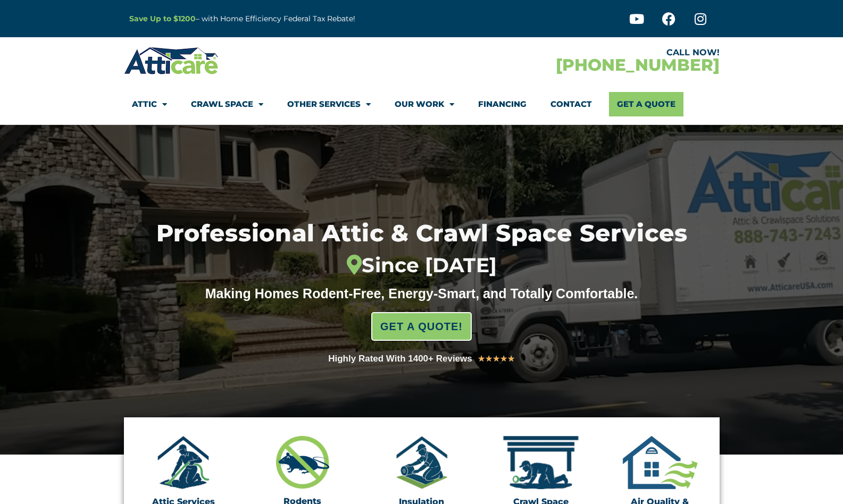  I want to click on a: Attic, so click(149, 104).